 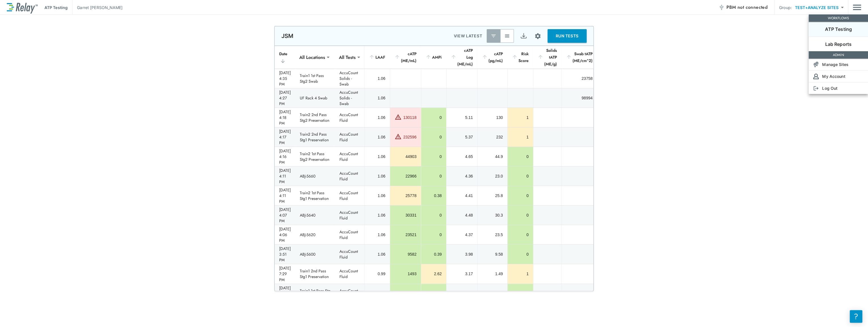 I want to click on p: Lab Reports, so click(x=838, y=44).